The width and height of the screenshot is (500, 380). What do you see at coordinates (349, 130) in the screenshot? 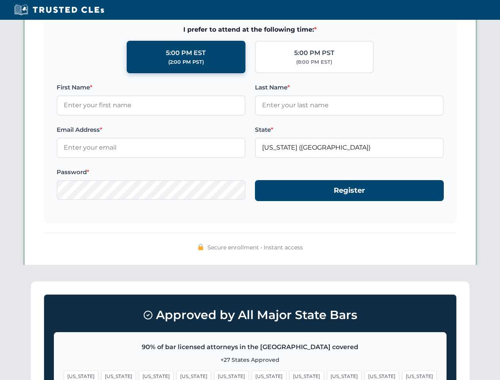
I see `label: State` at bounding box center [349, 130].